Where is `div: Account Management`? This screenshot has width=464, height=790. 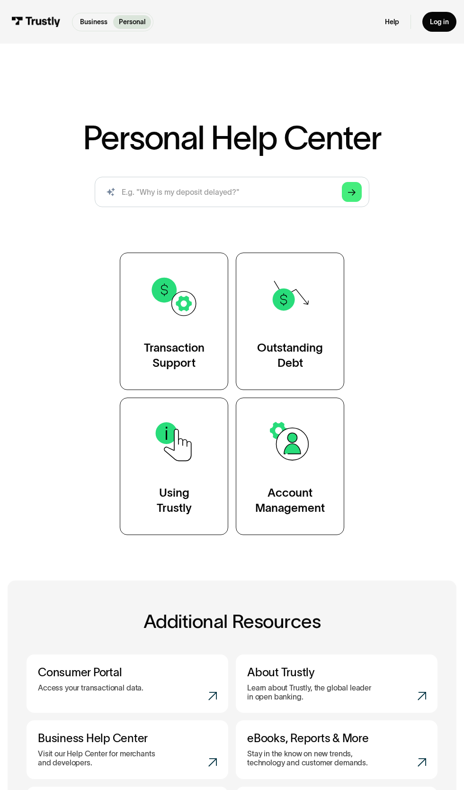
div: Account Management is located at coordinates (290, 500).